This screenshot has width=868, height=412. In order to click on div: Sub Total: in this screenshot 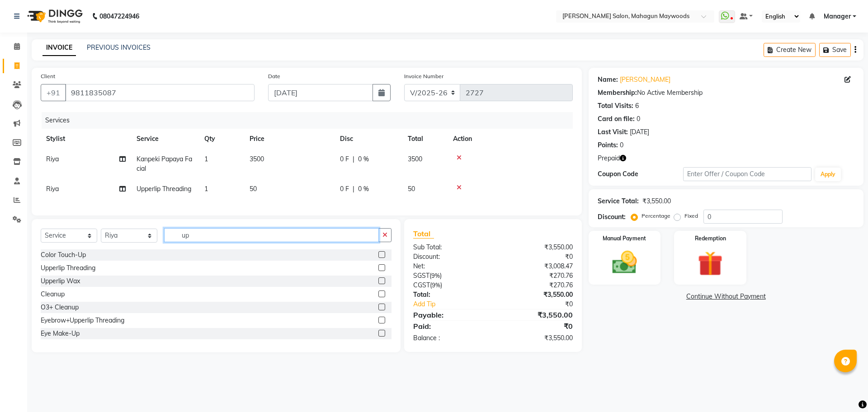, I will do `click(449, 248)`.